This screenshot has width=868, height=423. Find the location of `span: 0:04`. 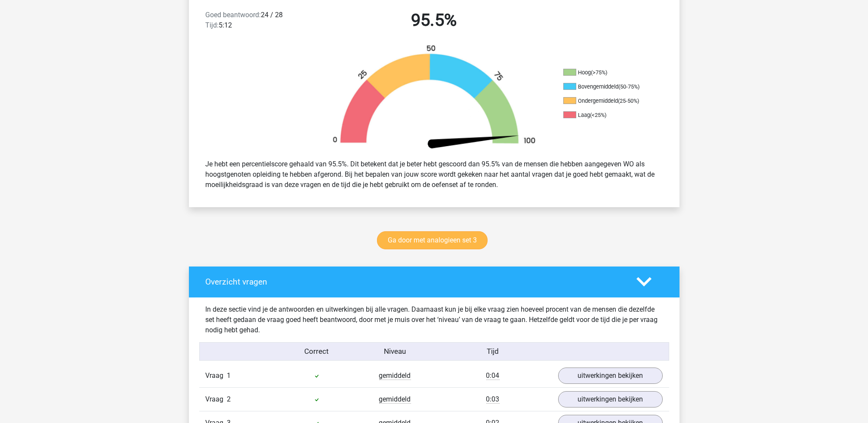

span: 0:04 is located at coordinates (493, 376).